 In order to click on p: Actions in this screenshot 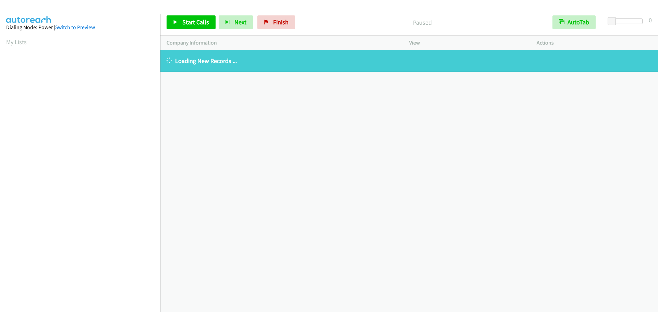, I will do `click(595, 43)`.